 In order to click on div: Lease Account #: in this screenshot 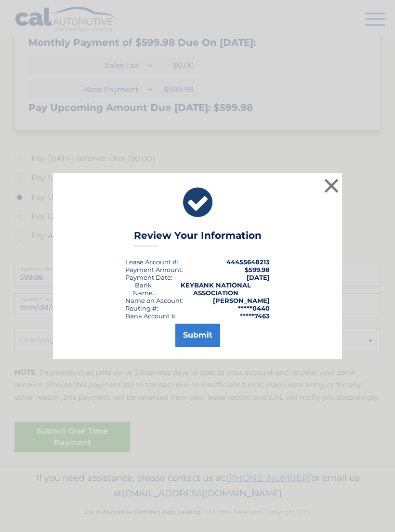, I will do `click(152, 262)`.